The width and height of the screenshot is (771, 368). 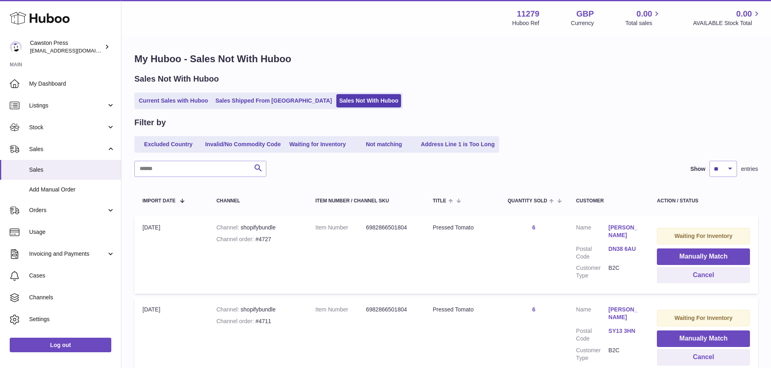 What do you see at coordinates (68, 254) in the screenshot?
I see `span: Invoicing and Payments` at bounding box center [68, 254].